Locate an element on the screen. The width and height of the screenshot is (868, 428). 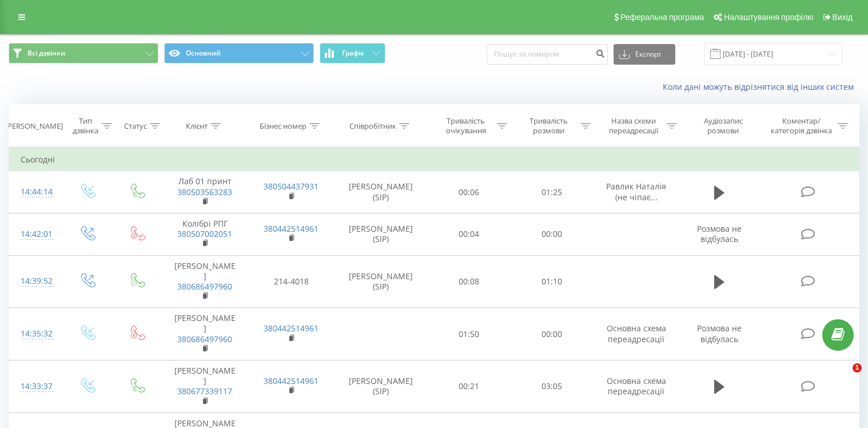
a: 380677339117 is located at coordinates (205, 391).